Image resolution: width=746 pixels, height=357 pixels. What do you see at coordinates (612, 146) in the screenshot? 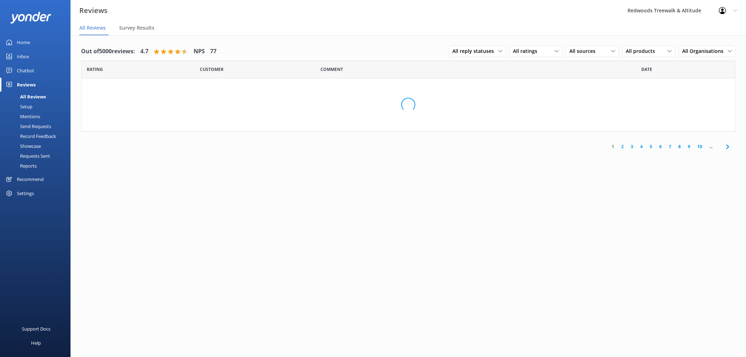
I see `a: 1` at bounding box center [612, 146].